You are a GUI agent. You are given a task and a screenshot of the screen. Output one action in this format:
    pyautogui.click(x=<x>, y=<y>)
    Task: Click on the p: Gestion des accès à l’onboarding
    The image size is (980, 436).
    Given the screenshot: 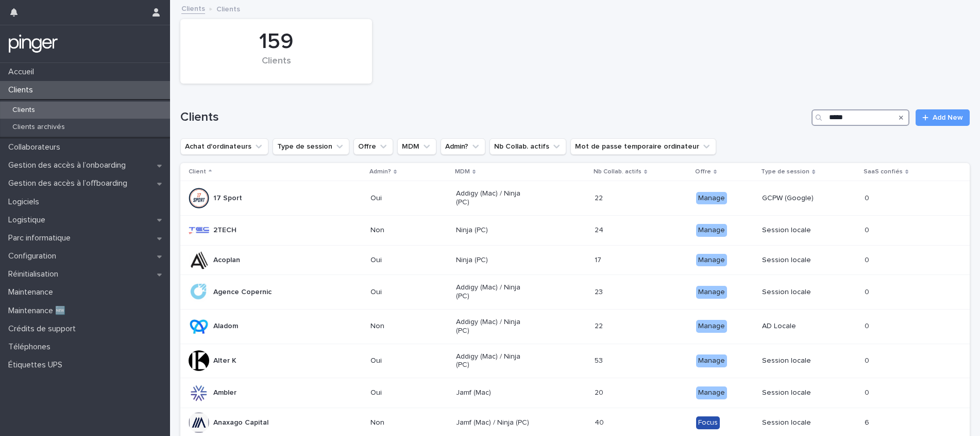 What is the action you would take?
    pyautogui.click(x=69, y=165)
    